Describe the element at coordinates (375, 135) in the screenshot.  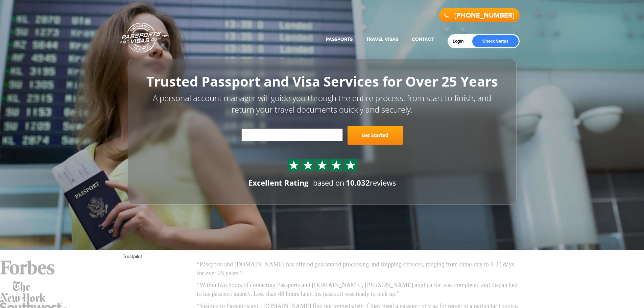
I see `a: Get Started` at that location.